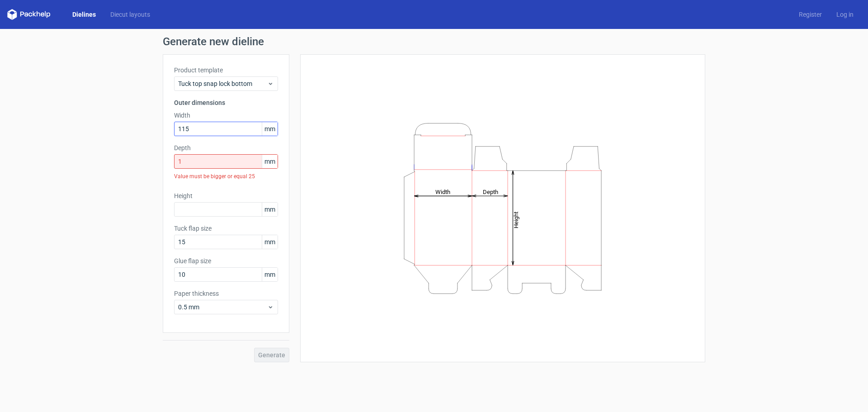  Describe the element at coordinates (222, 84) in the screenshot. I see `span: Tuck top snap lock bottom` at that location.